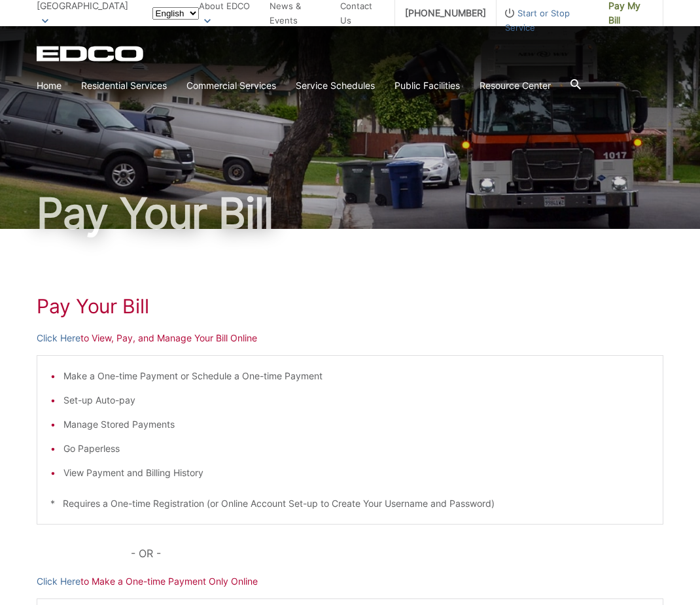 The height and width of the screenshot is (605, 700). What do you see at coordinates (335, 85) in the screenshot?
I see `a: Service Schedules` at bounding box center [335, 85].